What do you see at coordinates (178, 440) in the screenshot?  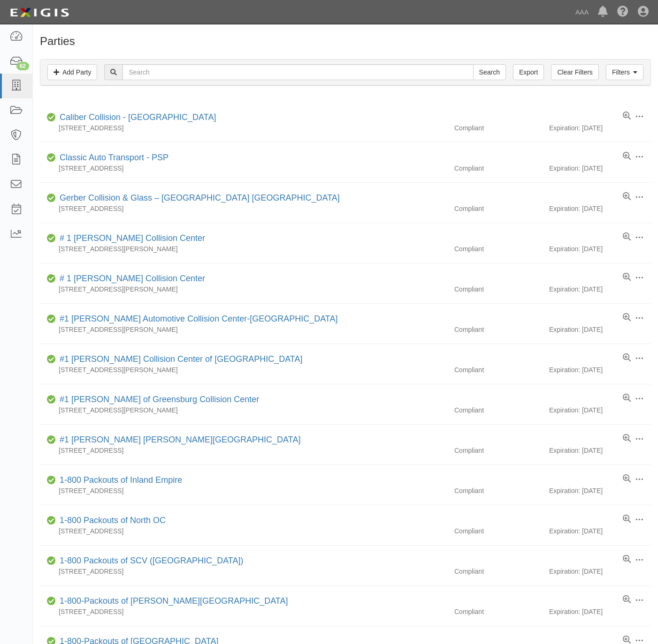 I see `div: #1 Cochran Robinson Township` at bounding box center [178, 440].